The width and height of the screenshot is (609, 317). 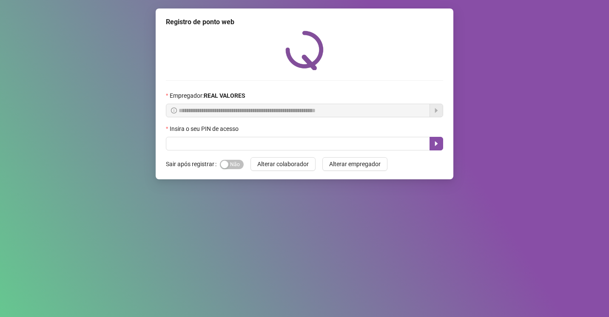 I want to click on span: Empregador :, so click(x=208, y=96).